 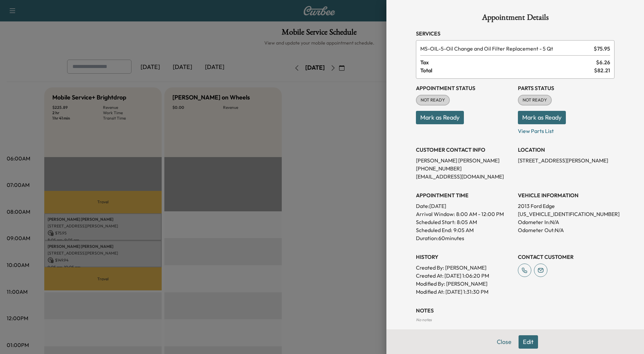 What do you see at coordinates (464, 238) in the screenshot?
I see `p: Duration: 60 minutes` at bounding box center [464, 238].